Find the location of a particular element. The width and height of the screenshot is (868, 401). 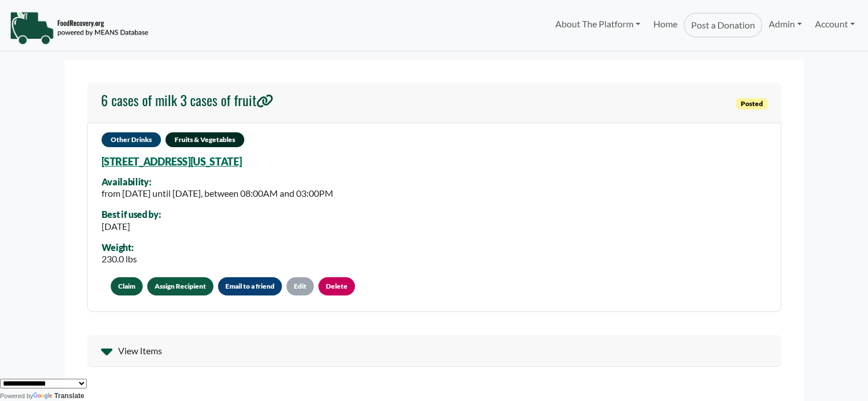

span: Posted is located at coordinates (751, 104).